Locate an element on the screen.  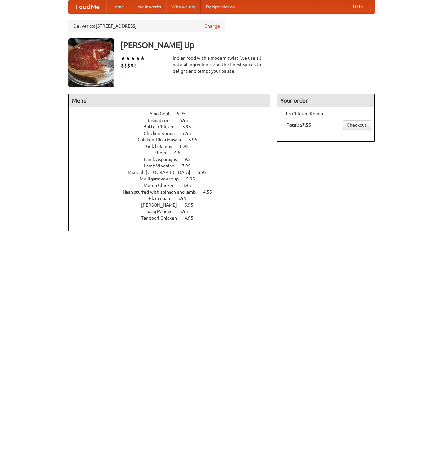
span: Chicken Tikka Masala is located at coordinates (162, 140).